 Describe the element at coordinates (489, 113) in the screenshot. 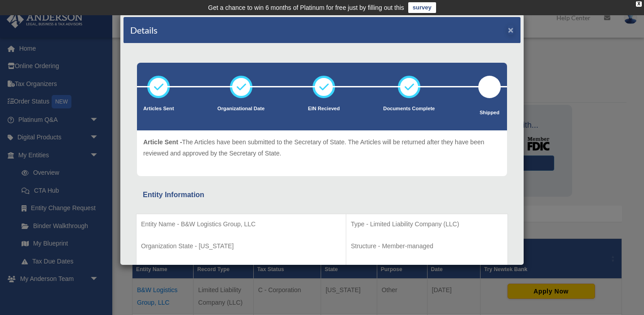

I see `p: Shipped` at that location.